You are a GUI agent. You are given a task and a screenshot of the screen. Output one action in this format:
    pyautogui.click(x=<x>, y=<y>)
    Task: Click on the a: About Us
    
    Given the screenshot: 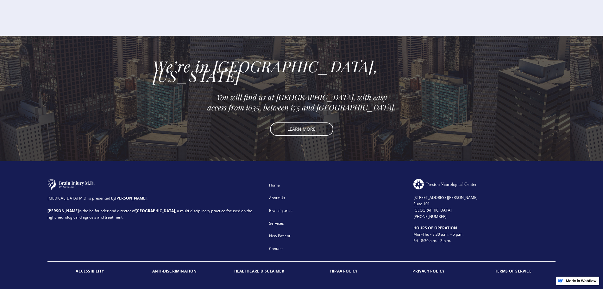 What is the action you would take?
    pyautogui.click(x=337, y=198)
    